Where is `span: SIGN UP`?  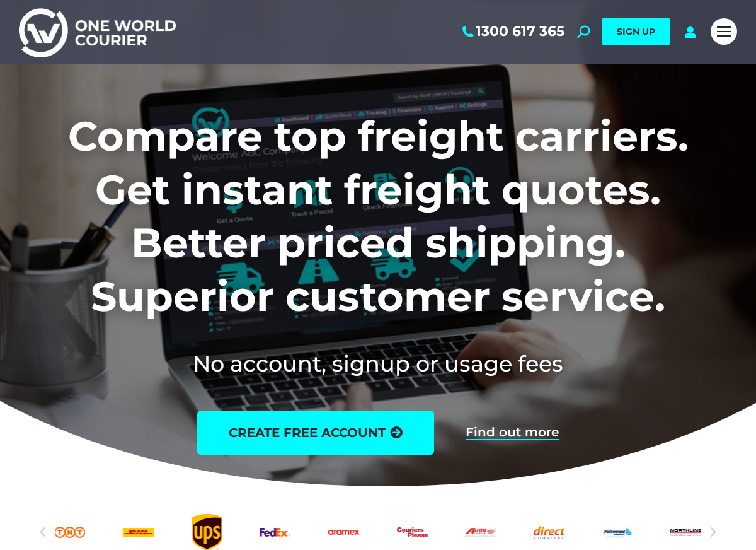
span: SIGN UP is located at coordinates (635, 32).